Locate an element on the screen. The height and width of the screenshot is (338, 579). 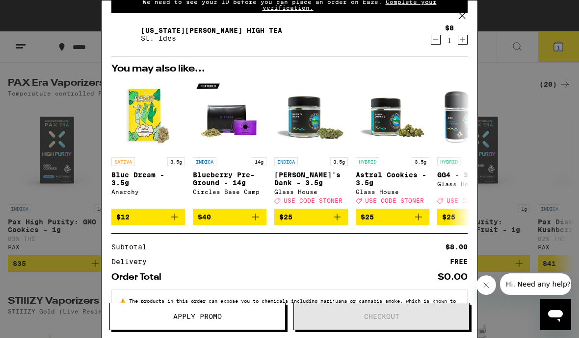
a: Open page for Blueberry Pre-Ground - 14g from Circles Base Camp is located at coordinates (230, 144).